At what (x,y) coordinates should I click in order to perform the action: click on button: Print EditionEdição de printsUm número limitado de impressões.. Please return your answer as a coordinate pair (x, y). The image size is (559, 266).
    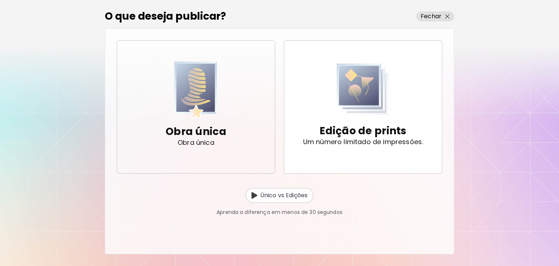
    Looking at the image, I should click on (363, 107).